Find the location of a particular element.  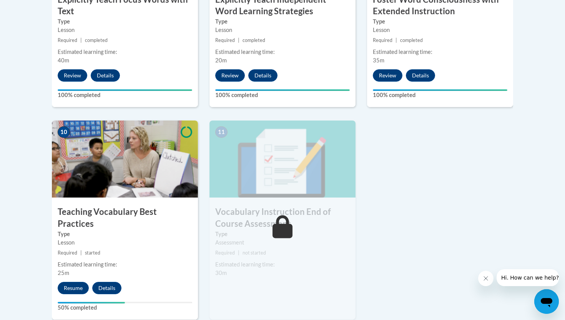

span: 25m is located at coordinates (63, 272).